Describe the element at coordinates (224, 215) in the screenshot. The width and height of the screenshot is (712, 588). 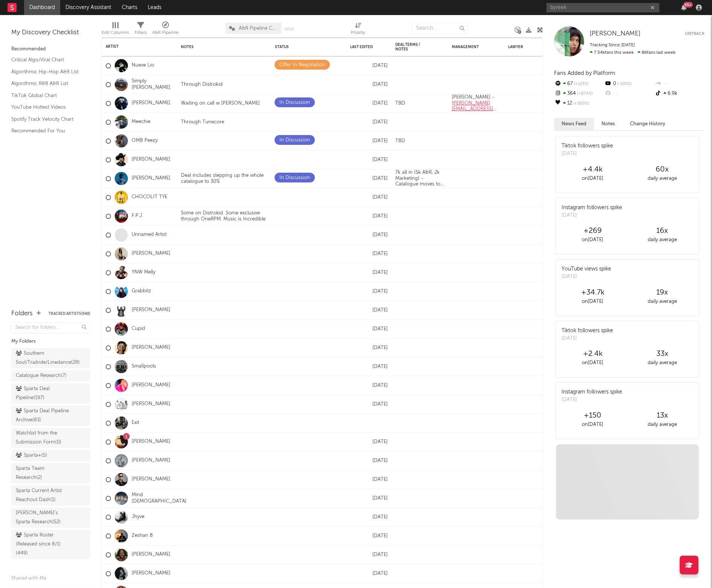
I see `div: Some on Distrokid. Some exclusive through OneRPM. Music is Incredible` at that location.